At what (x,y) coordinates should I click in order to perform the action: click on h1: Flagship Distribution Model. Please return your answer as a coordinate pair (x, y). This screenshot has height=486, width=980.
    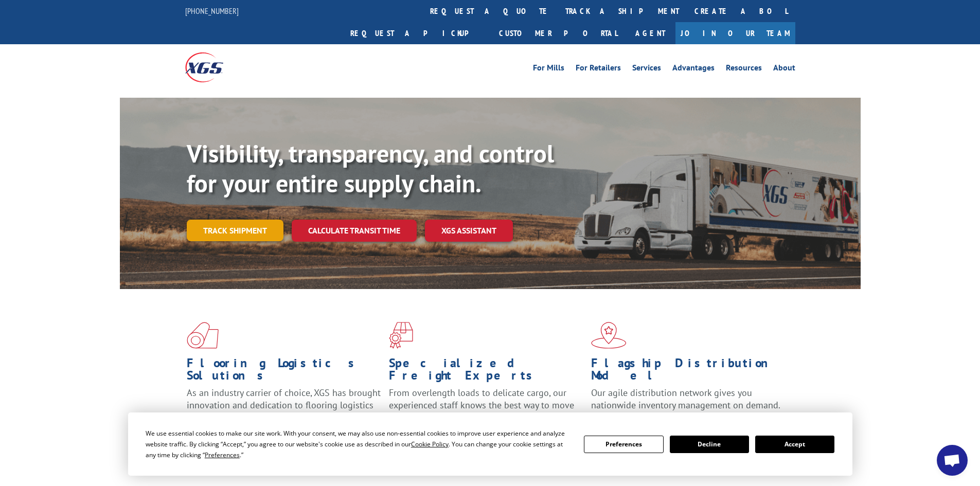
    Looking at the image, I should click on (688, 371).